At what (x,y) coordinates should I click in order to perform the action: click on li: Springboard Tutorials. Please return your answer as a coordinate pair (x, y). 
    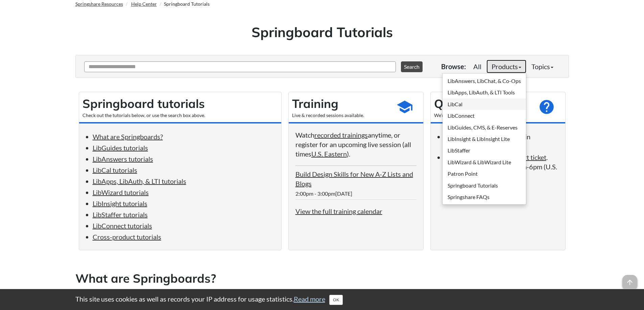
    Looking at the image, I should click on (184, 4).